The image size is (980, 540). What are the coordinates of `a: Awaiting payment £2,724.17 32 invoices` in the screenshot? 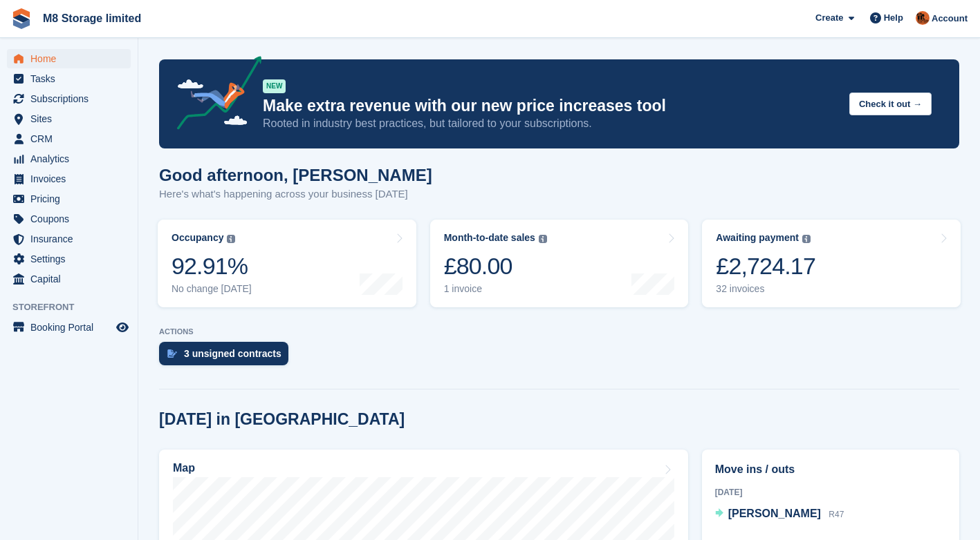 It's located at (831, 264).